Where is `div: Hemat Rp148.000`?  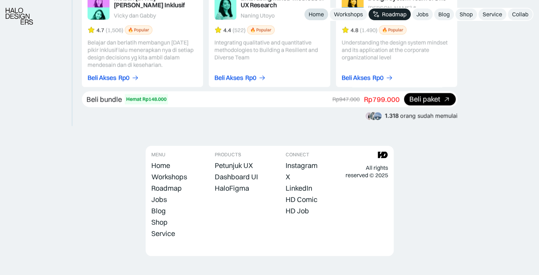
div: Hemat Rp148.000 is located at coordinates (146, 99).